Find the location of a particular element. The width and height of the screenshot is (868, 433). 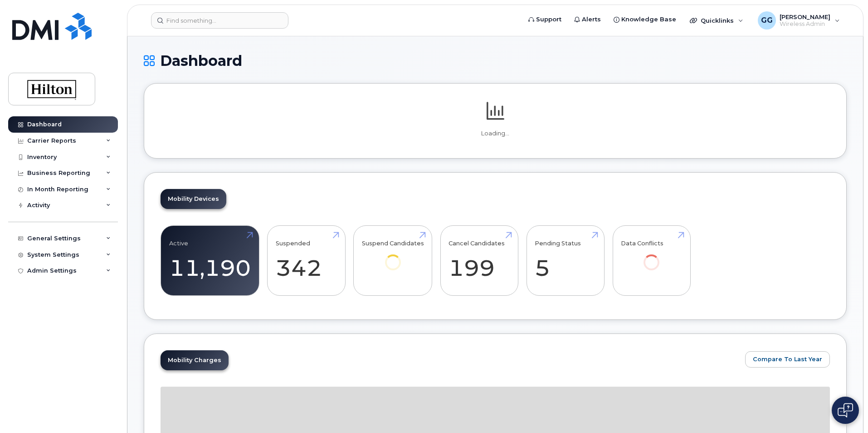

p: Loading... is located at coordinates (496, 133).